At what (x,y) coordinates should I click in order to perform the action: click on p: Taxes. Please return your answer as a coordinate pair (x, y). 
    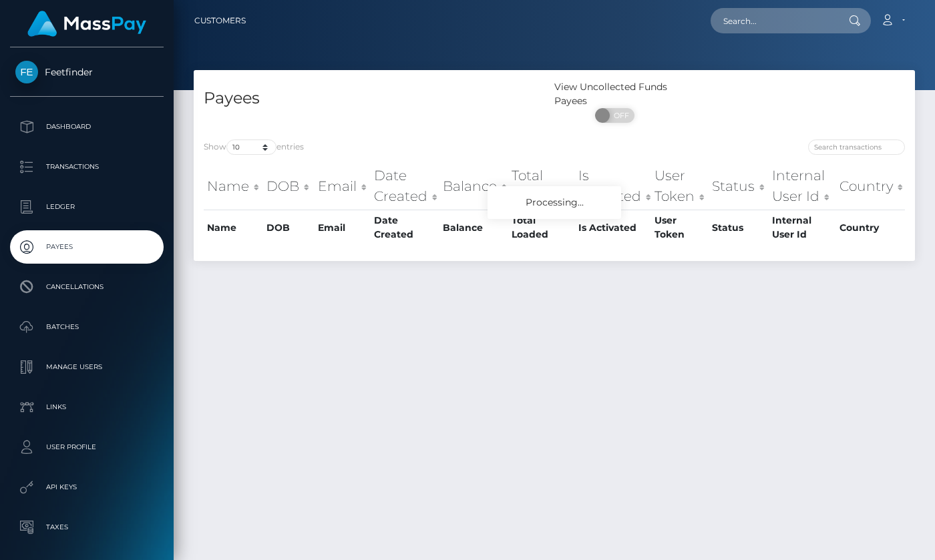
    Looking at the image, I should click on (87, 527).